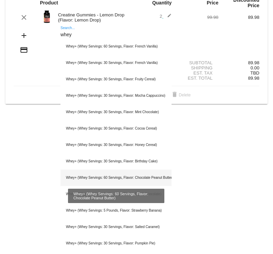 This screenshot has width=273, height=254. What do you see at coordinates (116, 211) in the screenshot?
I see `div: Whey+ (Whey Servings: 5 Pounds, Flavor: Strawberry Banana)` at bounding box center [116, 211].